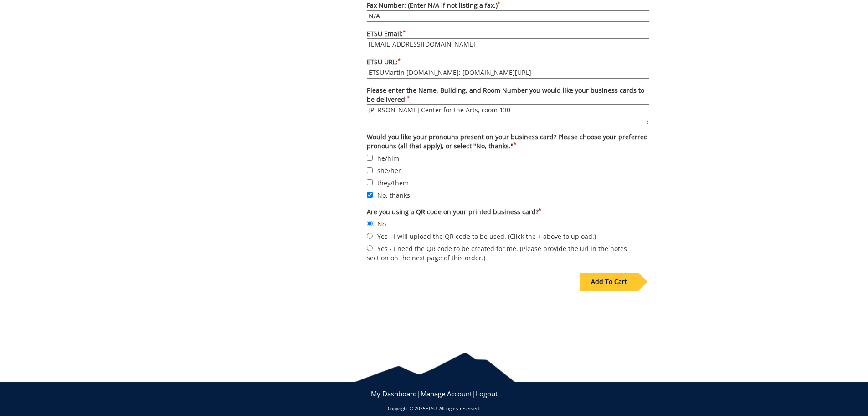  What do you see at coordinates (370, 248) in the screenshot?
I see `input: Yes - I need the QR code to be created for me. (Please provide the url in the notes section on th...` at bounding box center [370, 248].